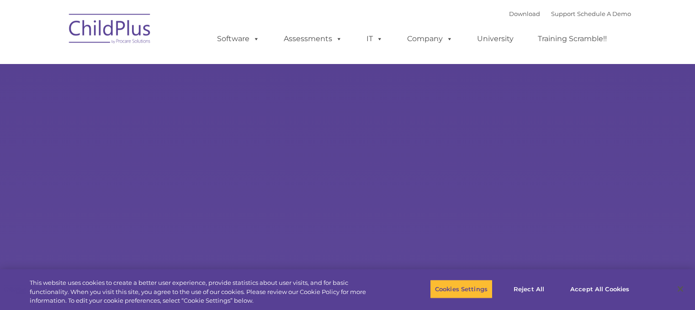 This screenshot has width=695, height=310. I want to click on a: Schedule A Demo, so click(604, 14).